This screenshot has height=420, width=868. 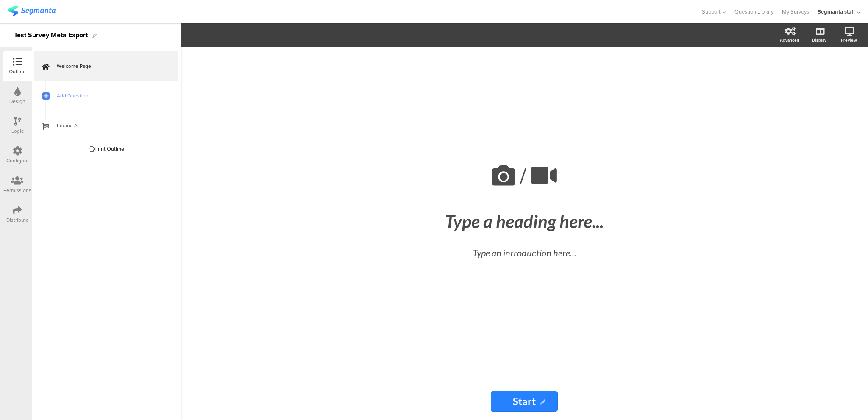 What do you see at coordinates (17, 190) in the screenshot?
I see `div: Permissions` at bounding box center [17, 190].